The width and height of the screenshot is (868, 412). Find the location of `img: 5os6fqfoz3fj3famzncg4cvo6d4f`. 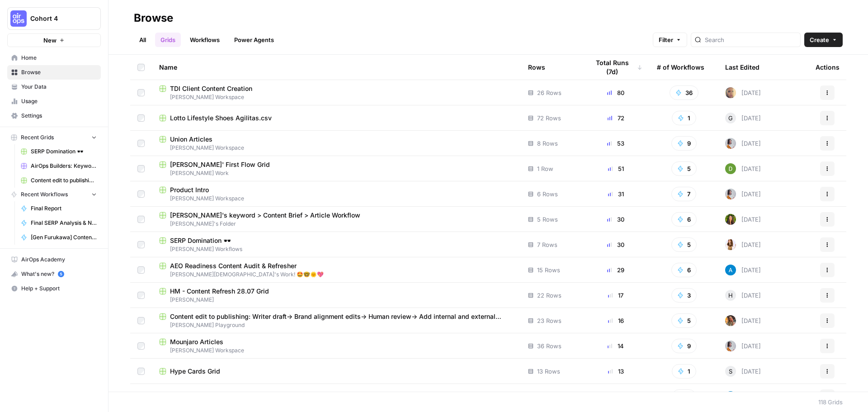

img: 5os6fqfoz3fj3famzncg4cvo6d4f is located at coordinates (731, 219).